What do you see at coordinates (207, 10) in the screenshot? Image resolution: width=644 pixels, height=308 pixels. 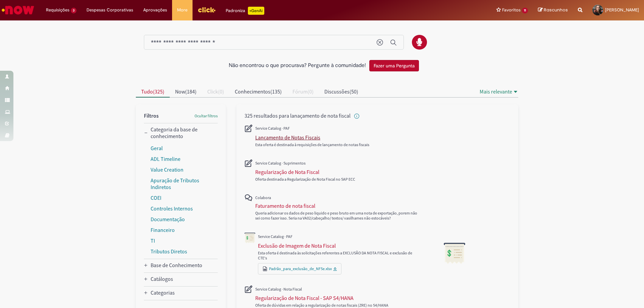 I see `img: click_logo_yellow_360x200.png` at bounding box center [207, 10].